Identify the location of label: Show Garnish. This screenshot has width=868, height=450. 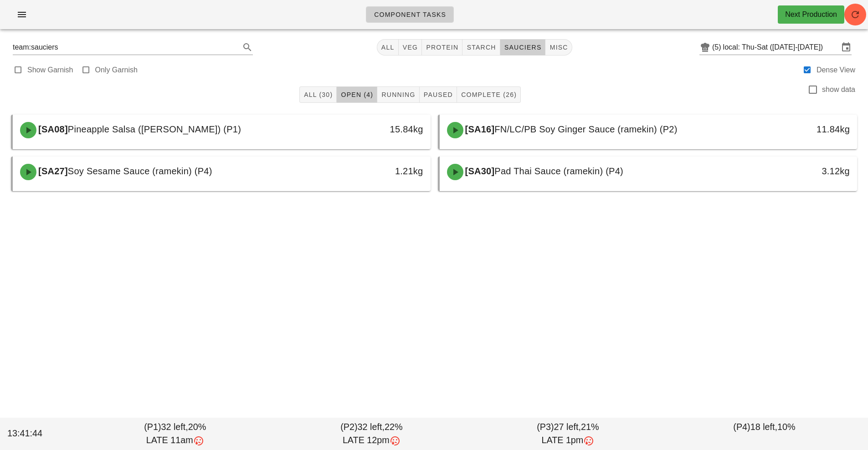
(50, 70).